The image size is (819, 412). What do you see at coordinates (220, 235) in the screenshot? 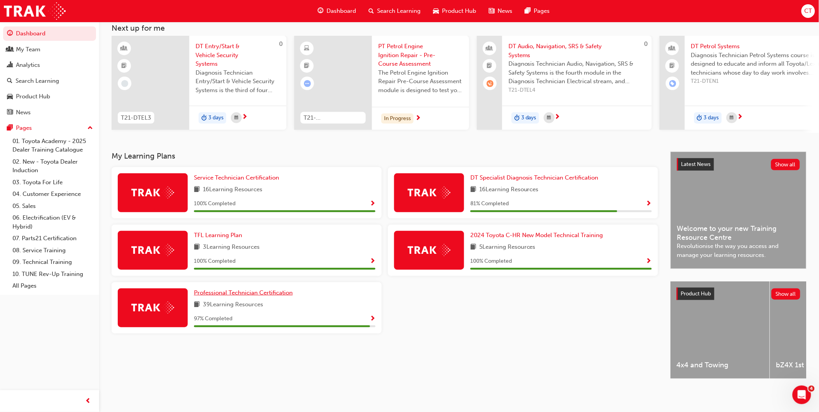
I see `a: TFL Learning Plan` at bounding box center [220, 235].